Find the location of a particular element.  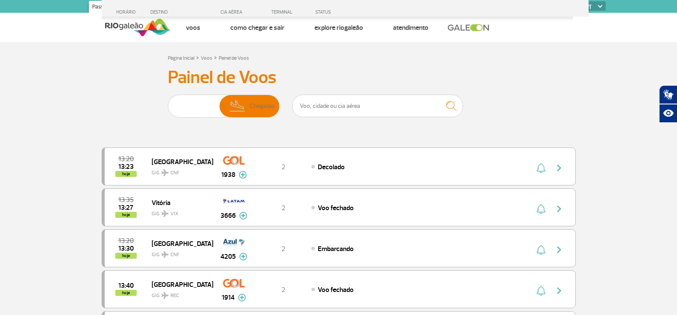

div: HORÁRIO is located at coordinates (127, 12).